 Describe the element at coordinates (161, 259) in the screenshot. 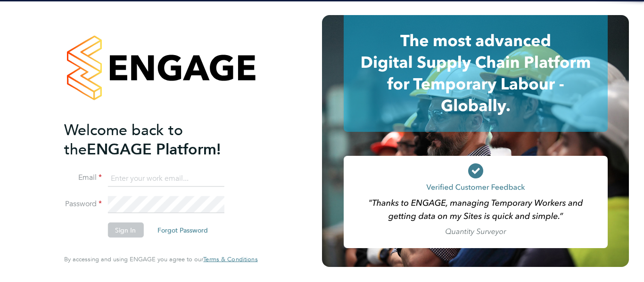

I see `span: By accessing and using ENGAGE you agree to our` at that location.